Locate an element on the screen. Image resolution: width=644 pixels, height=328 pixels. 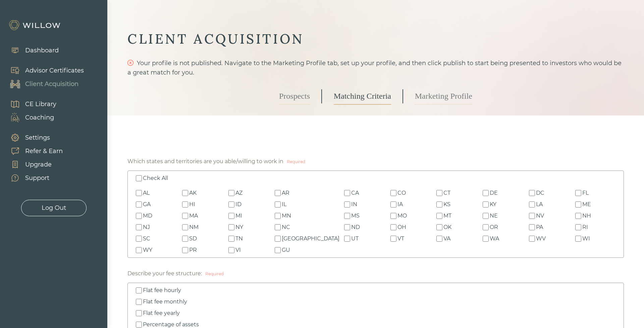
div: DE is located at coordinates (494, 193).